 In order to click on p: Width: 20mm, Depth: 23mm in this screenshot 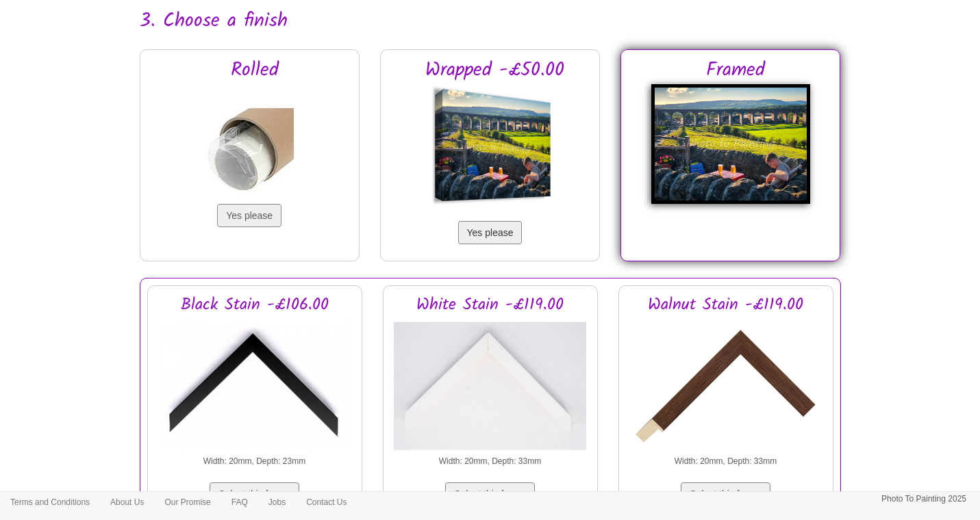, I will do `click(255, 461)`.